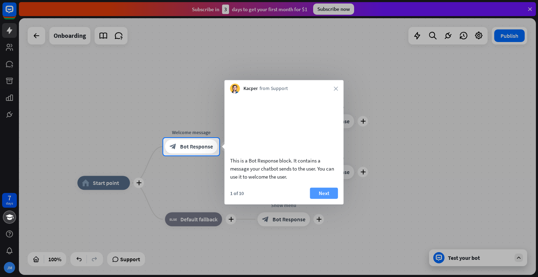 The height and width of the screenshot is (277, 538). Describe the element at coordinates (196, 147) in the screenshot. I see `span: Bot Response` at that location.